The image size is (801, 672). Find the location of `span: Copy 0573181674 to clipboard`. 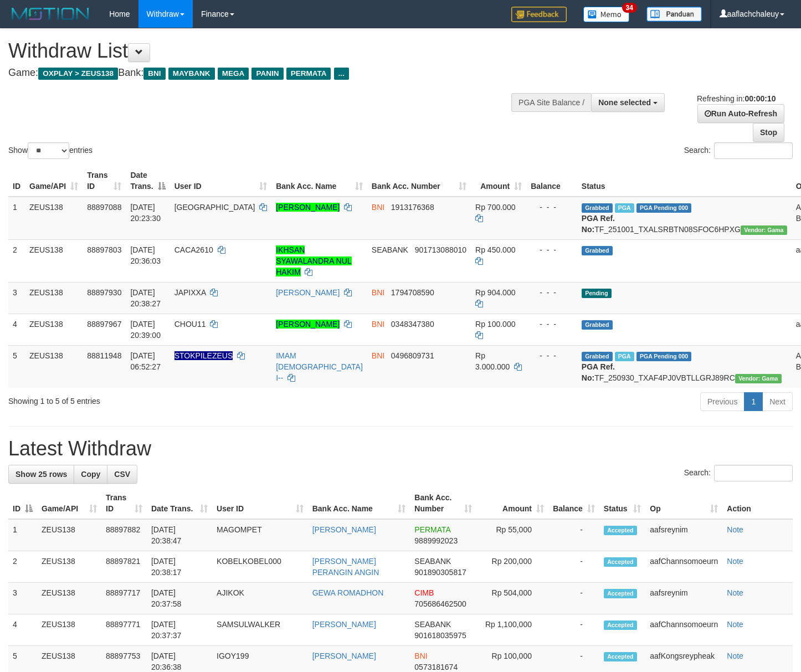

span: Copy 0573181674 to clipboard is located at coordinates (436, 667).